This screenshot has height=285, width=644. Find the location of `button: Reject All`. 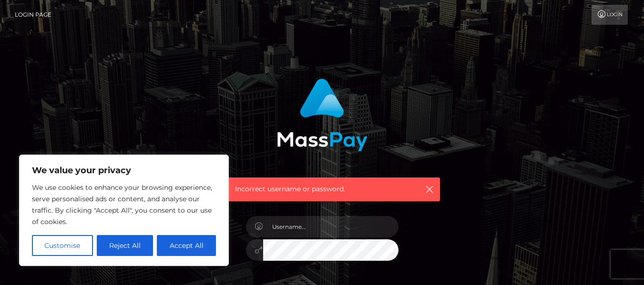

button: Reject All is located at coordinates (125, 246).